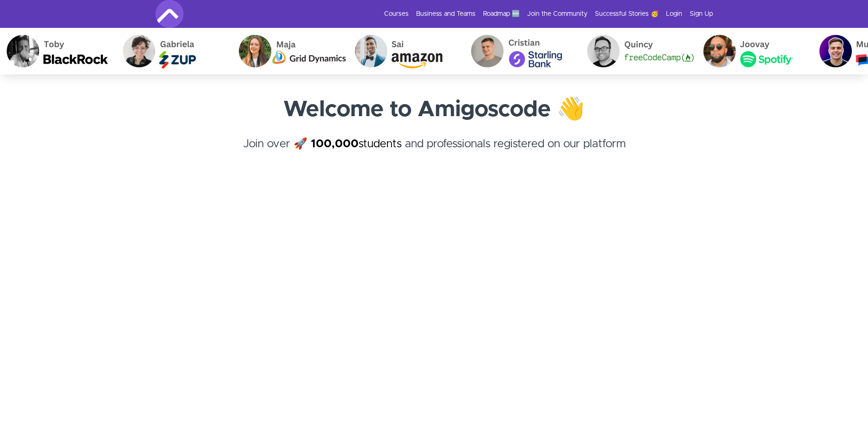 The image size is (868, 427). What do you see at coordinates (521, 51) in the screenshot?
I see `img: Cristian` at bounding box center [521, 51].